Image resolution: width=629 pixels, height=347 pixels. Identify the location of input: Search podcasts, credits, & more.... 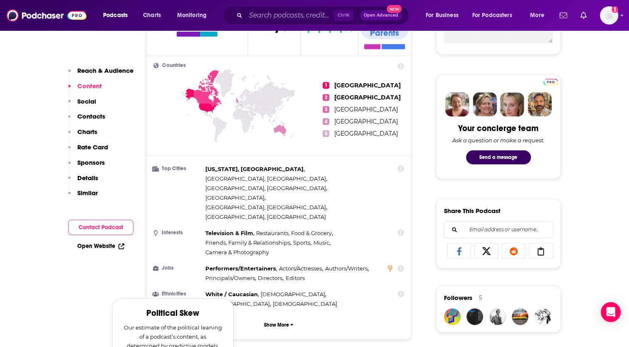
(290, 15).